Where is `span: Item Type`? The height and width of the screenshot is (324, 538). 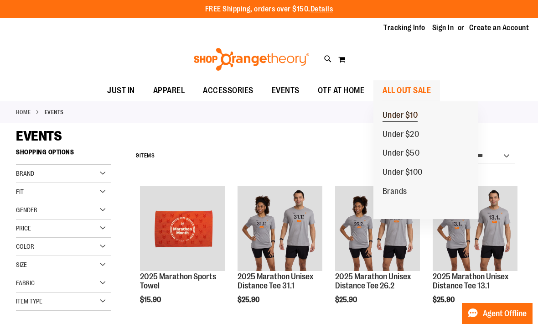 span: Item Type is located at coordinates (29, 301).